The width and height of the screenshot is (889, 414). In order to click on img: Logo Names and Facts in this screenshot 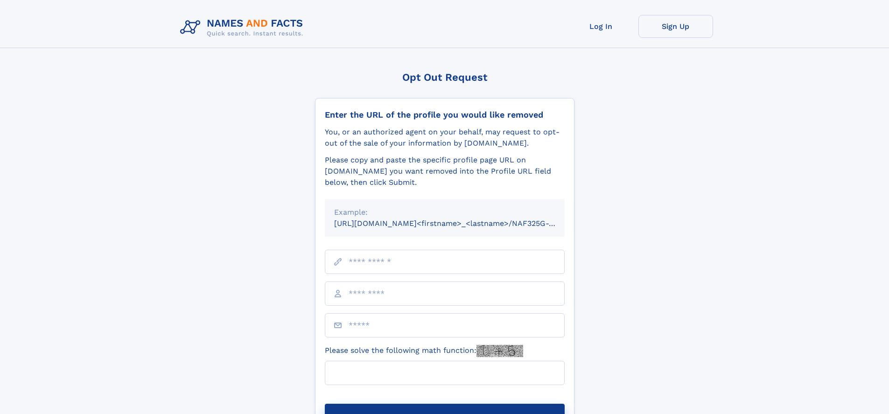, I will do `click(244, 28)`.